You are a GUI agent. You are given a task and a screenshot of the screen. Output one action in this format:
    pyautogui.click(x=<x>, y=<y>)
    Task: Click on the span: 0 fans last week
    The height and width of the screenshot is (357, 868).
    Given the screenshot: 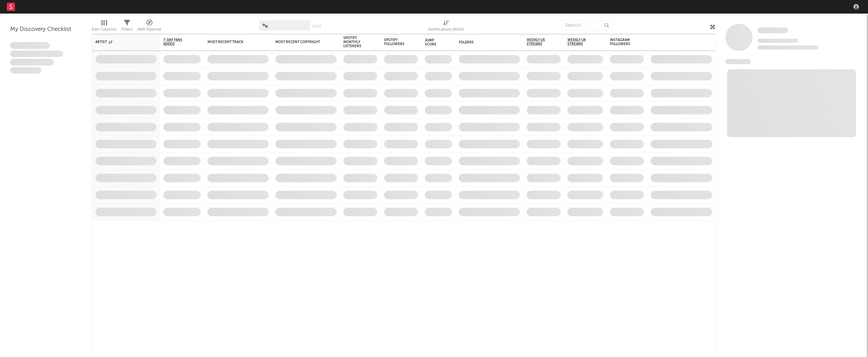 What is the action you would take?
    pyautogui.click(x=788, y=47)
    